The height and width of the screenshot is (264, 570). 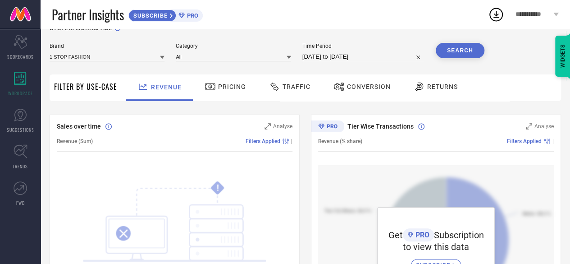 I want to click on div: Premium, so click(x=328, y=127).